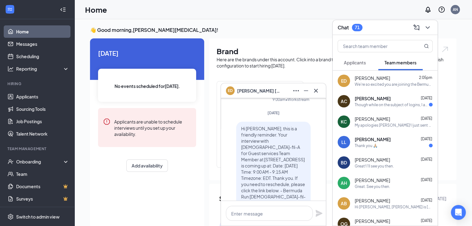  I want to click on div: 9:00am, so click(279, 100).